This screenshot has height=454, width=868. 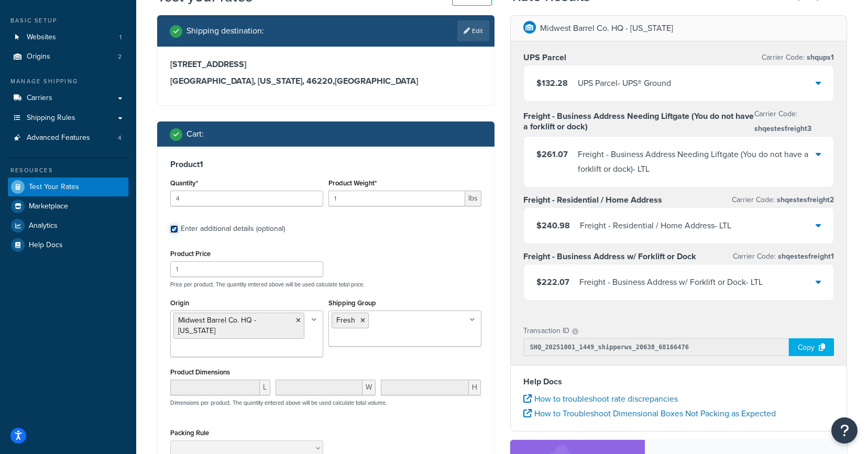 What do you see at coordinates (845, 431) in the screenshot?
I see `button: Open Resource Center` at bounding box center [845, 431].